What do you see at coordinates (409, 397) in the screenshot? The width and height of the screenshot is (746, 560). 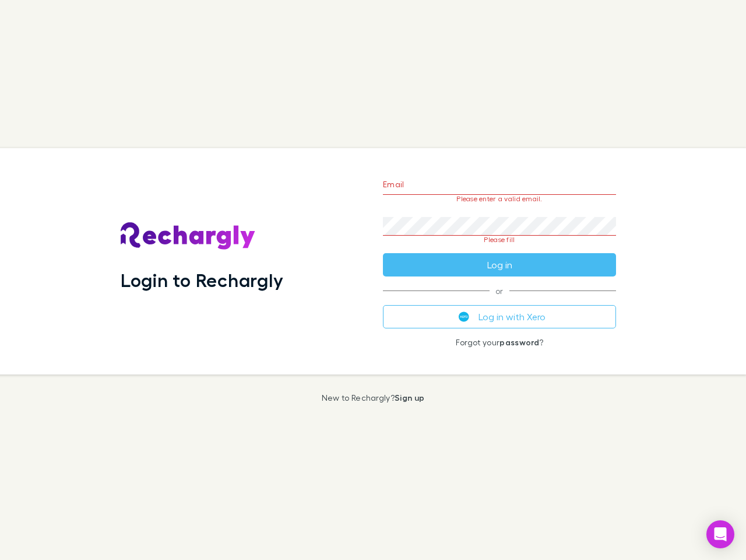 I see `a: Sign up` at bounding box center [409, 397].